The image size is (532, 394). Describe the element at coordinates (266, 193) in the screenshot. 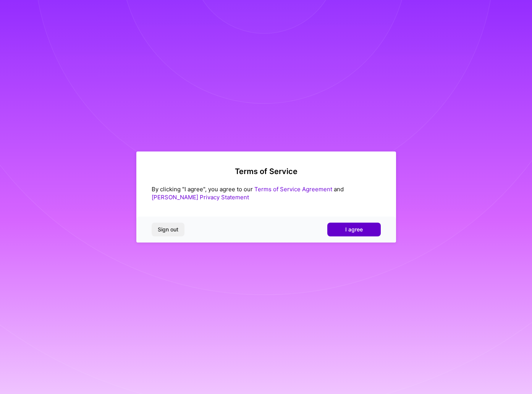

I see `div: By clicking "I agree", you agree to our and` at that location.